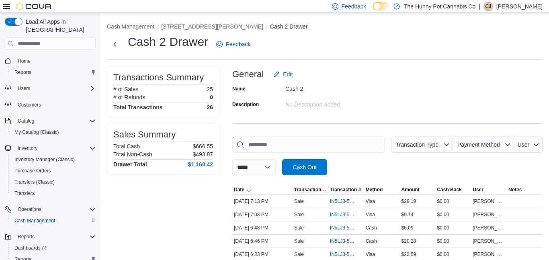  Describe the element at coordinates (35, 221) in the screenshot. I see `a: Cash Management` at that location.